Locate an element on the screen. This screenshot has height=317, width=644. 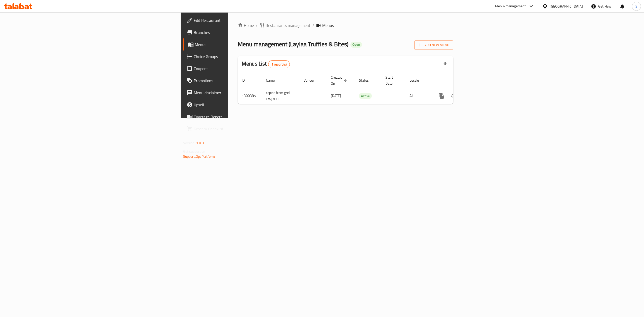
span: Promotions is located at coordinates (239, 81).